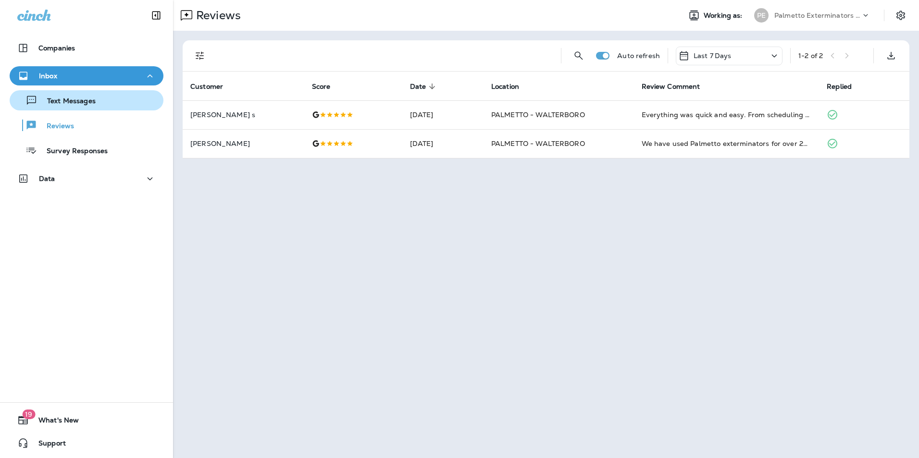 The width and height of the screenshot is (919, 458). What do you see at coordinates (72, 151) in the screenshot?
I see `p: Survey Responses` at bounding box center [72, 151].